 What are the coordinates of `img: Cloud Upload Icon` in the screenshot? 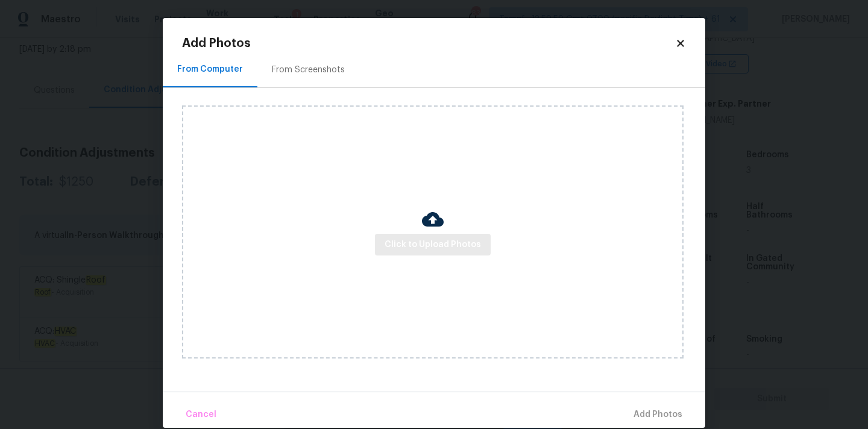 It's located at (433, 220).